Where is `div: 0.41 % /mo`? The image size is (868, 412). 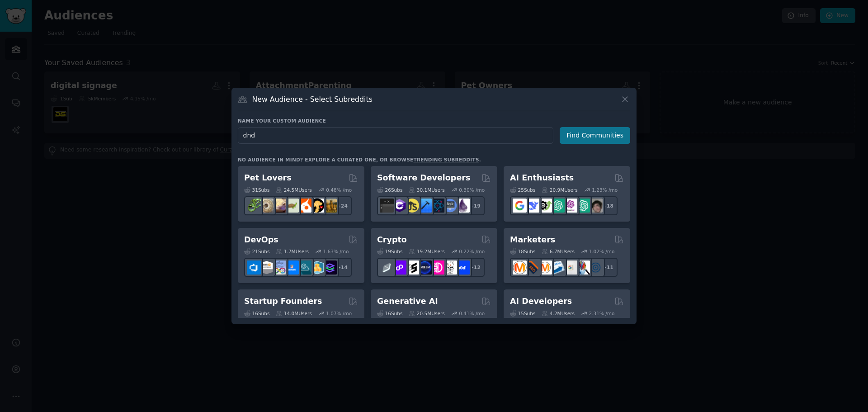
div: 0.41 % /mo is located at coordinates (471, 313).